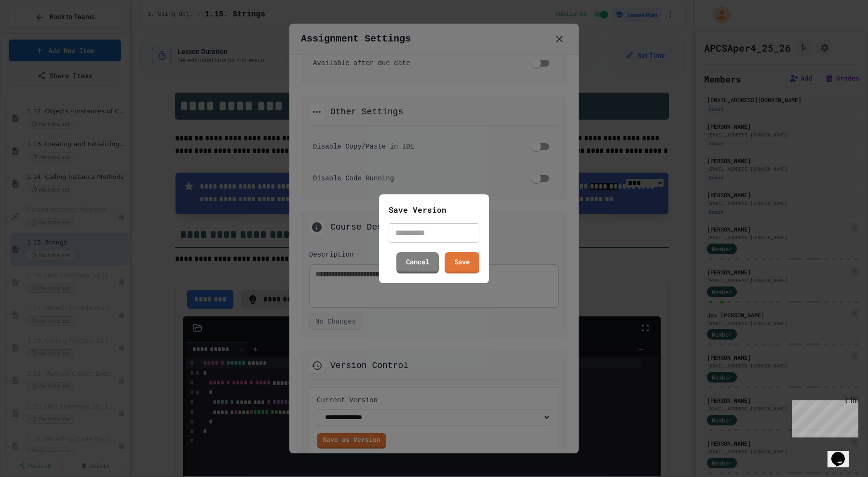  I want to click on a: Save, so click(462, 263).